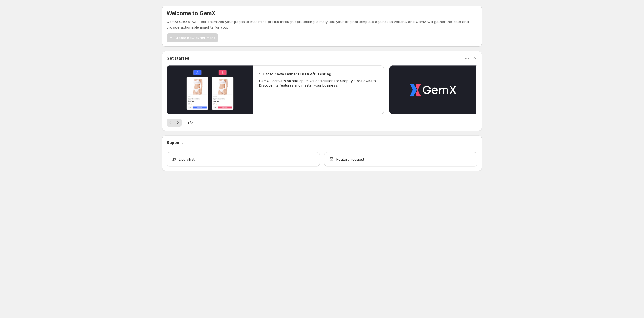 The height and width of the screenshot is (318, 644). Describe the element at coordinates (186, 159) in the screenshot. I see `span: Live chat` at that location.